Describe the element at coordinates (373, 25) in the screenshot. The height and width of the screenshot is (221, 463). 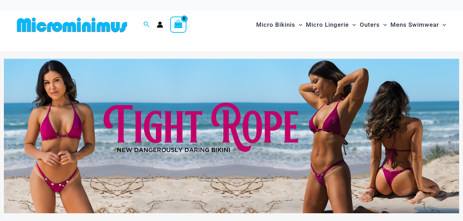
I see `a: OutersMenu ToggleMenu Toggle` at that location.